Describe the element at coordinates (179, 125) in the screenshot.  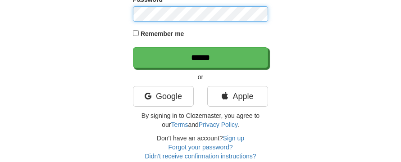
I see `a: Terms` at that location.